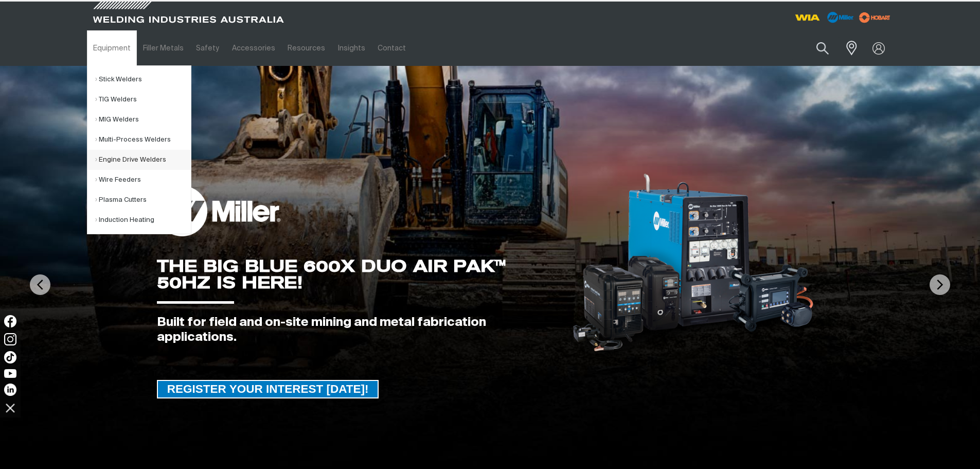 This screenshot has height=469, width=980. I want to click on a: Filler Metals, so click(163, 48).